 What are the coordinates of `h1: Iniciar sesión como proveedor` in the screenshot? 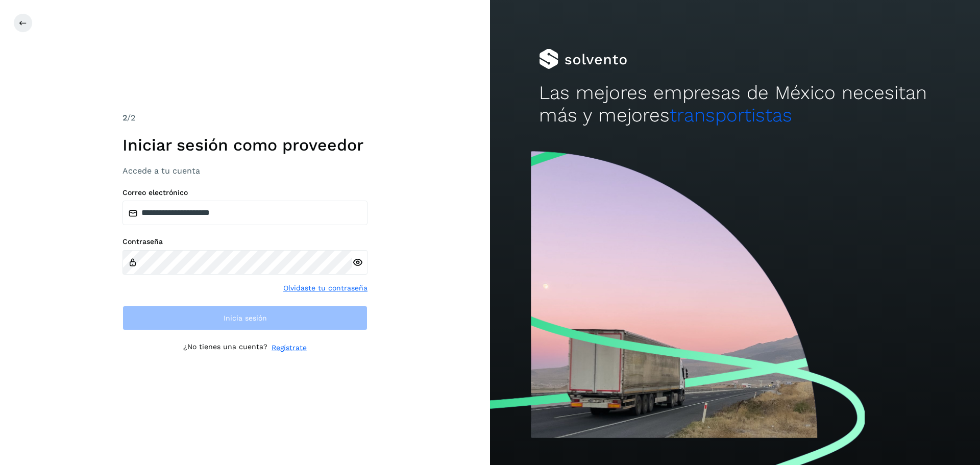 It's located at (245, 145).